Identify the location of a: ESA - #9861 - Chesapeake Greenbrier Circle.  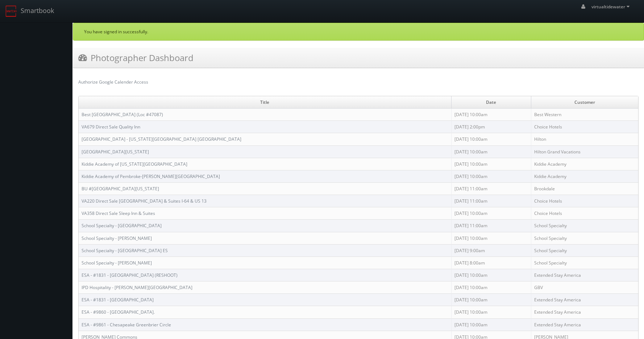
(126, 325).